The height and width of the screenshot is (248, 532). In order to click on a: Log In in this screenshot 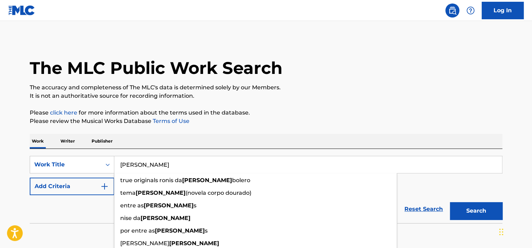, I will do `click(503, 10)`.